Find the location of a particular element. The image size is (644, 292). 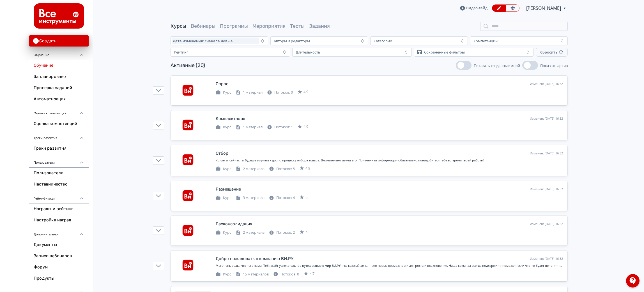

a: Продукты is located at coordinates (59, 278).